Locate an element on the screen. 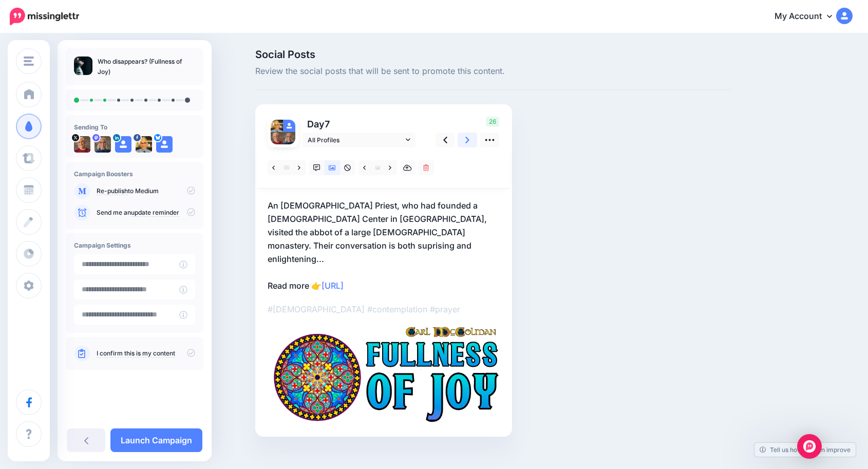  div: Open Intercom Messenger is located at coordinates (810, 446).